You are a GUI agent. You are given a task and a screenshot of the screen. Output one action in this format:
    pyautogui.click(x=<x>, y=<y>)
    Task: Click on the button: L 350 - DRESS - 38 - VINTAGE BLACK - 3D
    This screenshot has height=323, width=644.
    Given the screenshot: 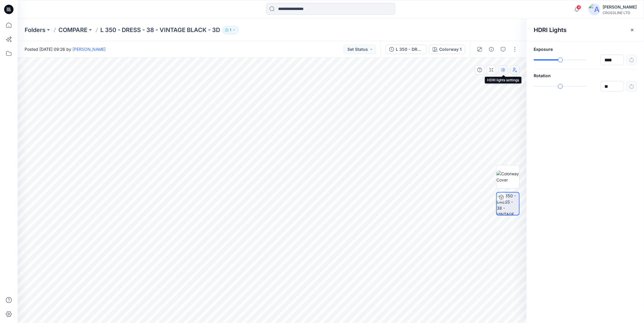 What is the action you would take?
    pyautogui.click(x=406, y=49)
    